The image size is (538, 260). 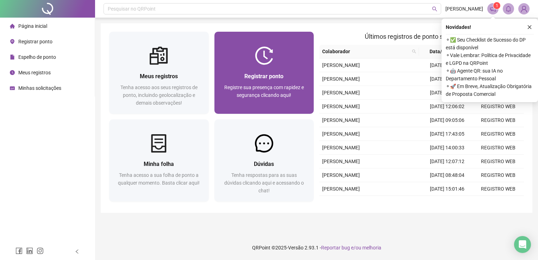 What do you see at coordinates (30, 251) in the screenshot?
I see `span: linkedin` at bounding box center [30, 251].